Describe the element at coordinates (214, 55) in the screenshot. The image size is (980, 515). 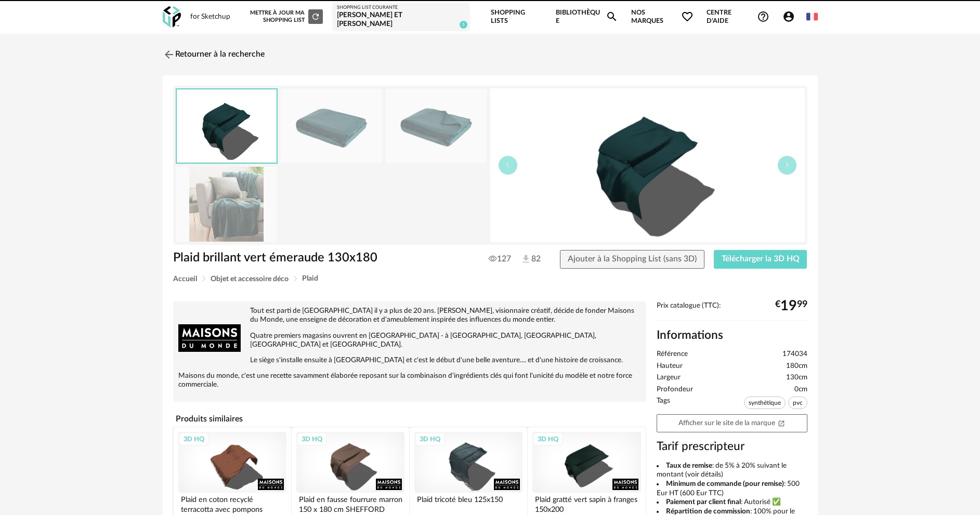
I see `a: Retourner à la recherche` at that location.